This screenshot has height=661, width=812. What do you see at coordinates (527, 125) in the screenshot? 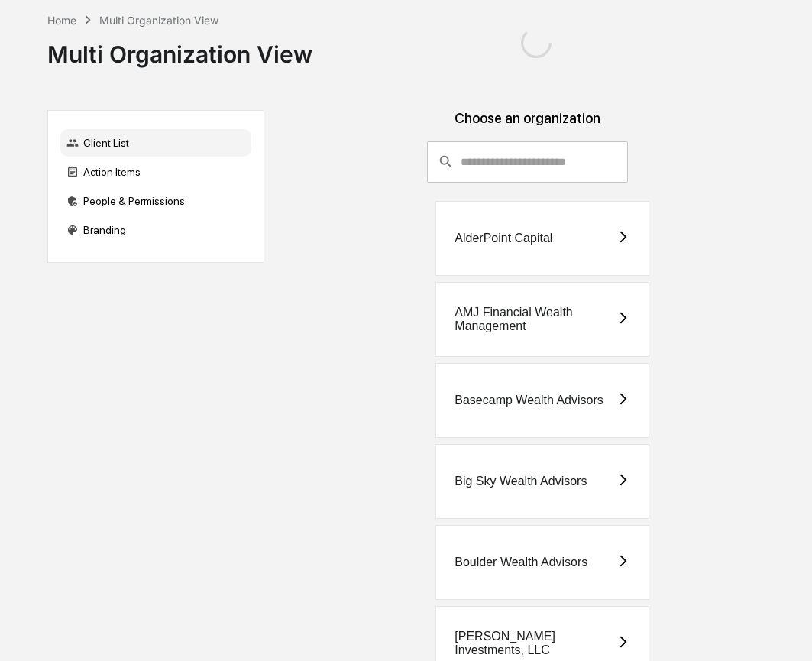
I see `div: Choose an organization` at bounding box center [527, 125].